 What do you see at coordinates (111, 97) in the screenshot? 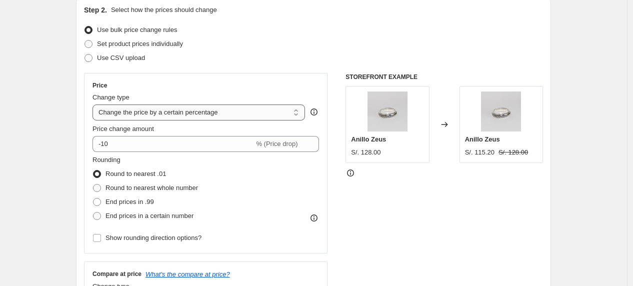
I see `span: Change type` at bounding box center [111, 97].